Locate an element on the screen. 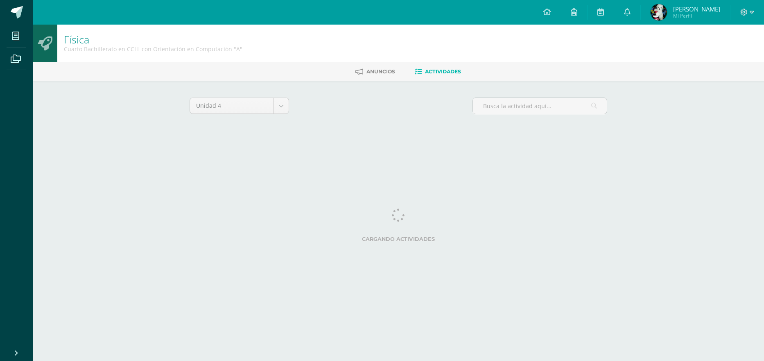 The height and width of the screenshot is (361, 764). a: Actividades is located at coordinates (438, 72).